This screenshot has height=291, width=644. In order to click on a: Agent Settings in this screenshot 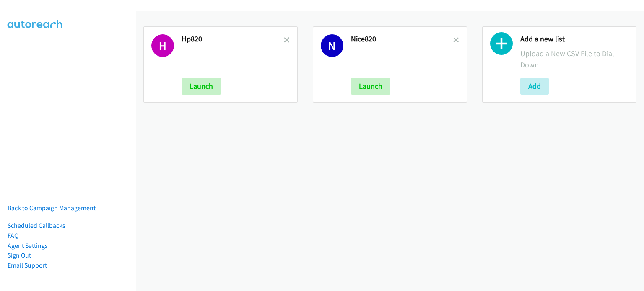, I will do `click(27, 246)`.